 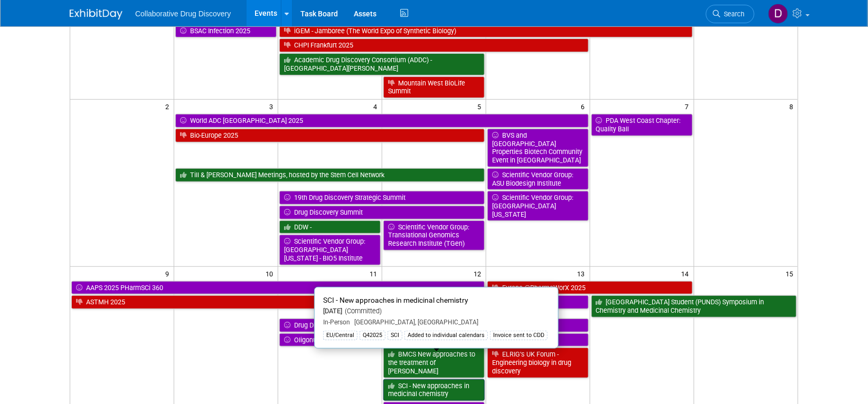 I want to click on span: 4, so click(x=377, y=106).